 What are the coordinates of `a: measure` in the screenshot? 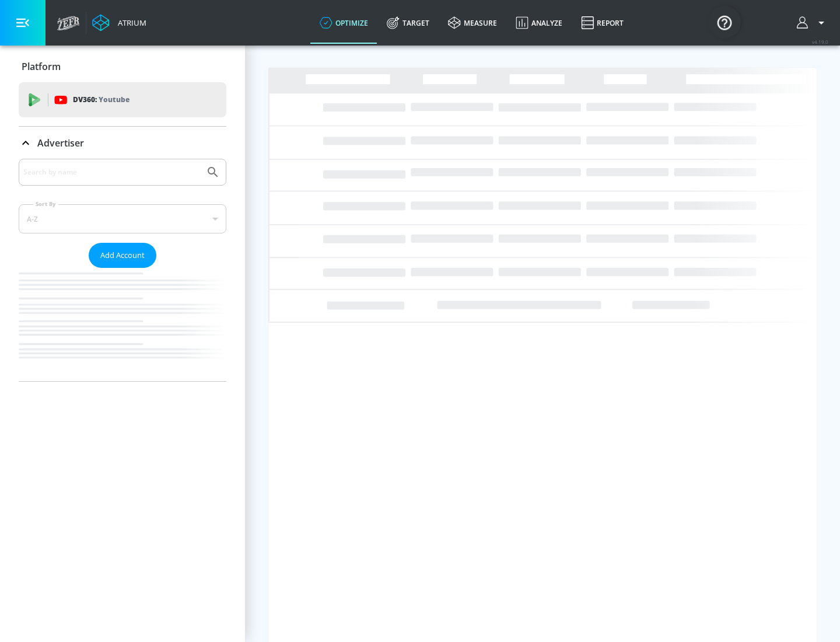 It's located at (472, 23).